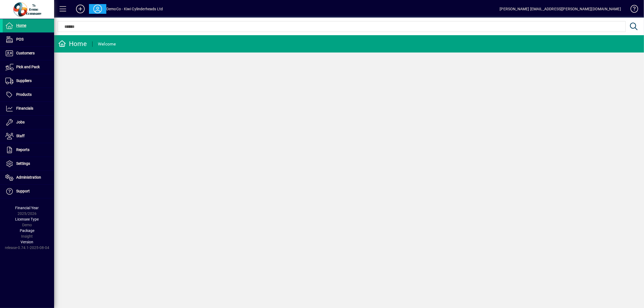  What do you see at coordinates (27, 219) in the screenshot?
I see `span: Licensee Type` at bounding box center [27, 219].